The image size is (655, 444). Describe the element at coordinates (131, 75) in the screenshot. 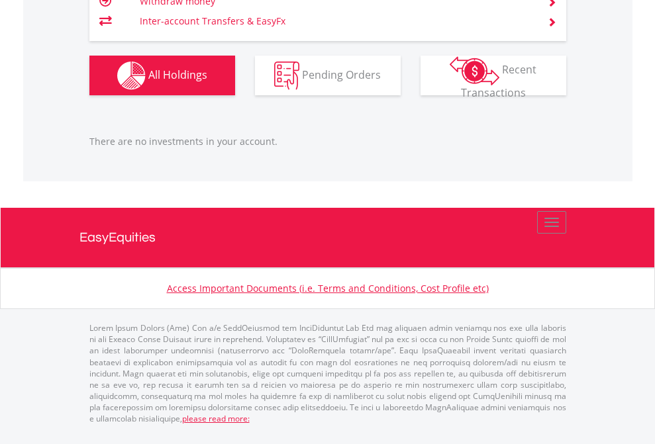

I see `img: holdings-wht.png` at that location.